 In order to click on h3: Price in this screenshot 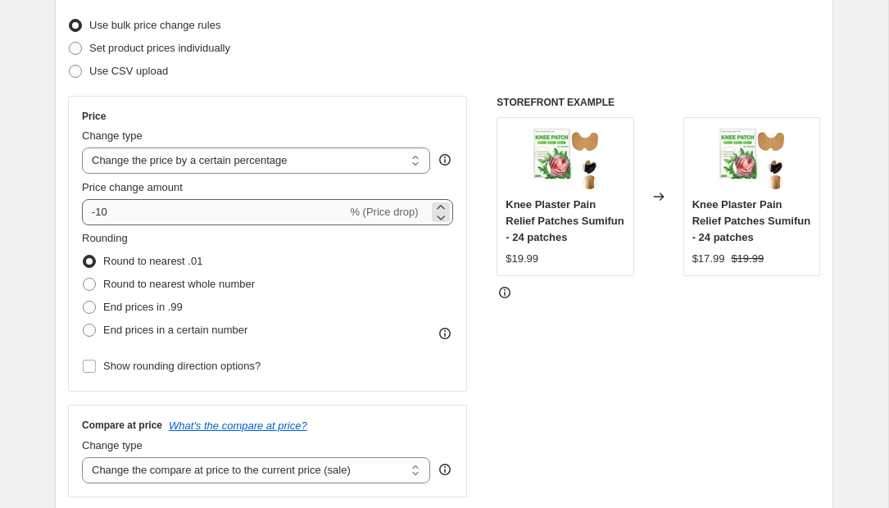, I will do `click(93, 116)`.